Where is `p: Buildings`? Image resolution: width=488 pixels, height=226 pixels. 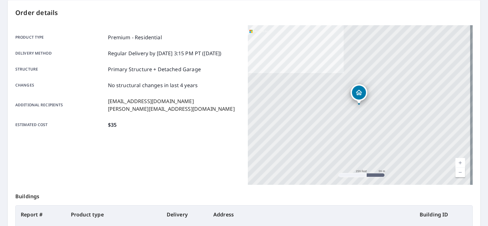 p: Buildings is located at coordinates (244, 195).